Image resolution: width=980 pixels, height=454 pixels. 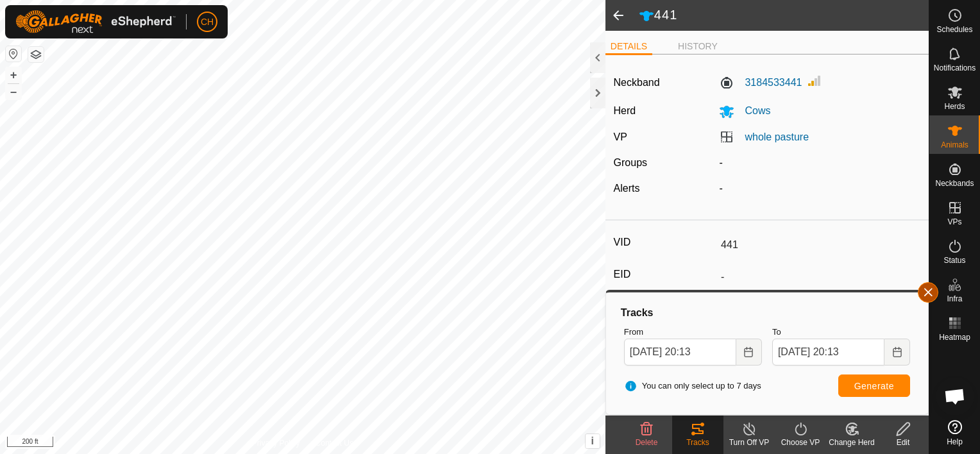 What do you see at coordinates (954, 184) in the screenshot?
I see `span: Neckbands` at bounding box center [954, 184].